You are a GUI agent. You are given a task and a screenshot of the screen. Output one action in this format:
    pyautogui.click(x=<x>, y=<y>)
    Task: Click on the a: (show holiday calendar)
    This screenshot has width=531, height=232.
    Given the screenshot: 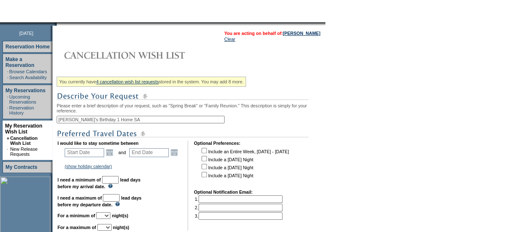 What is the action you would take?
    pyautogui.click(x=88, y=166)
    